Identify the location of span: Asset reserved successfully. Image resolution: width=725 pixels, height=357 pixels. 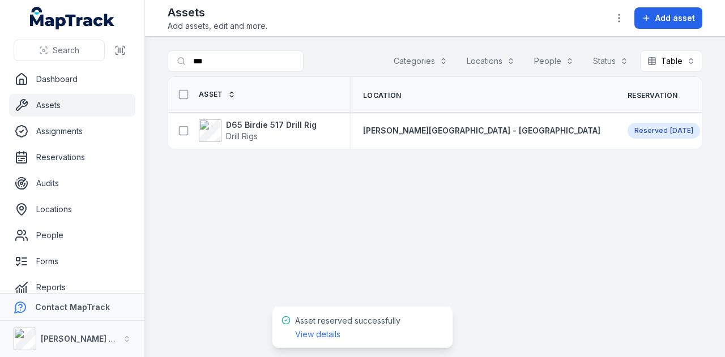
(348, 327).